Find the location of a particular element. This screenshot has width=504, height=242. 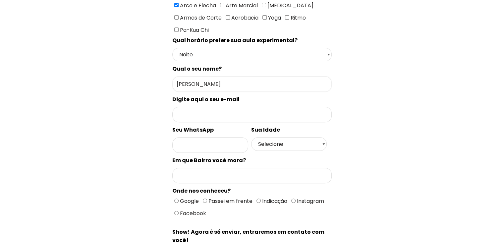

span: Pa-Kua Chi is located at coordinates (194, 30).